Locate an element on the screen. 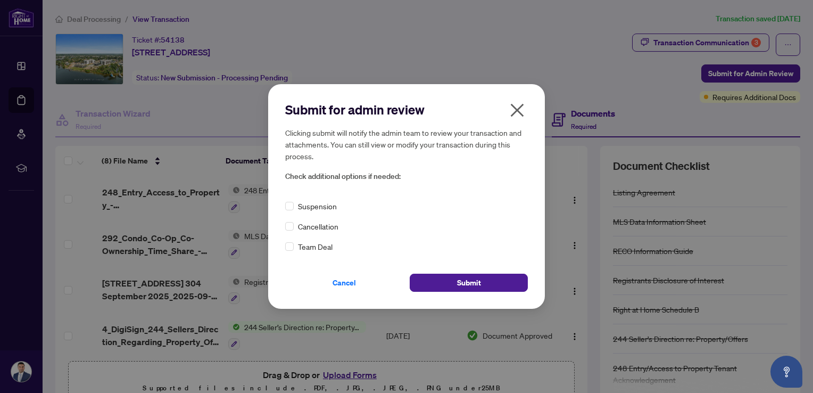 This screenshot has width=813, height=393. span: close is located at coordinates (517, 110).